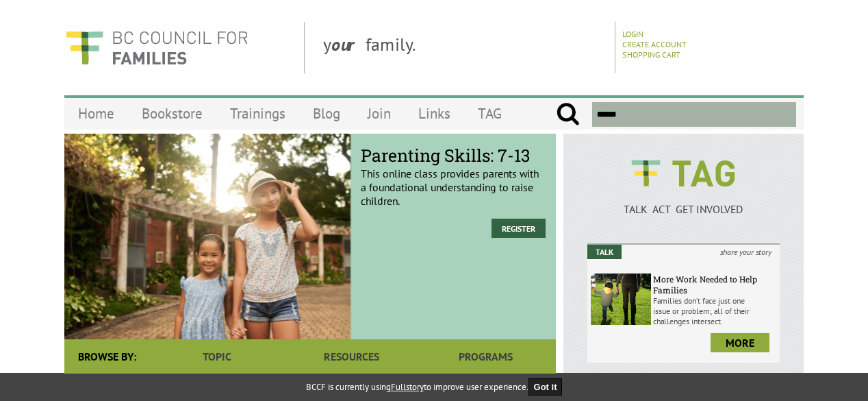 This screenshot has height=401, width=868. Describe the element at coordinates (351, 356) in the screenshot. I see `a: Resources` at that location.